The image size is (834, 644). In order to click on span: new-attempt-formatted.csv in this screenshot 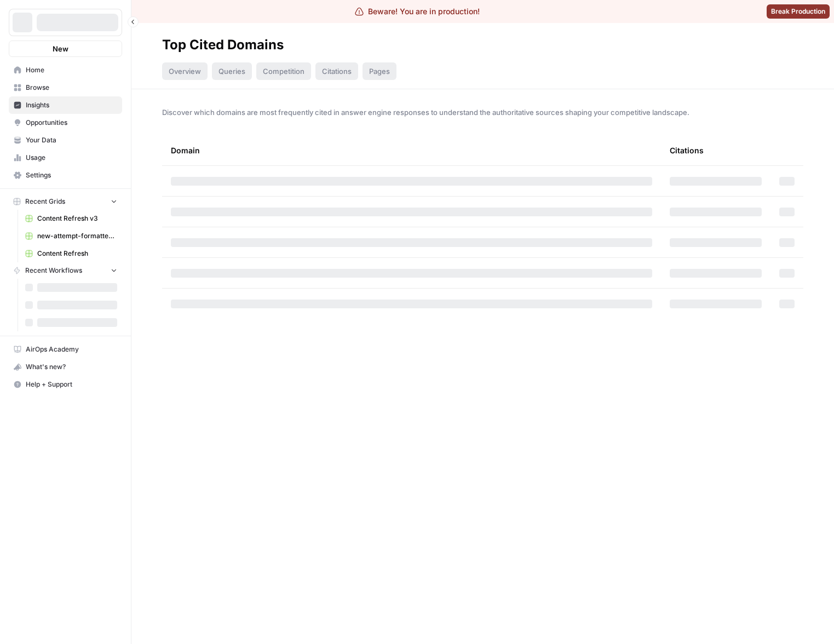, I will do `click(77, 235)`.